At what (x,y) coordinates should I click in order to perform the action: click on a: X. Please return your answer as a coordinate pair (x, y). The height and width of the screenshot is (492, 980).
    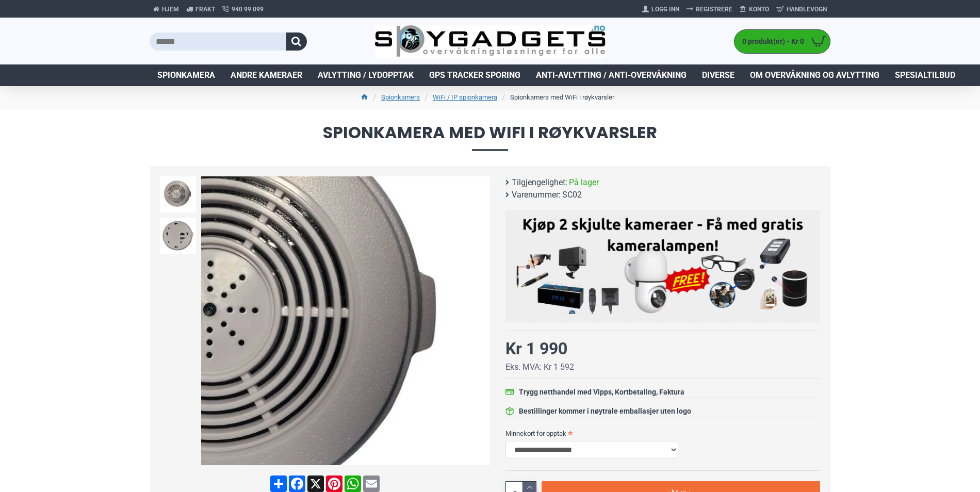
    Looking at the image, I should click on (316, 484).